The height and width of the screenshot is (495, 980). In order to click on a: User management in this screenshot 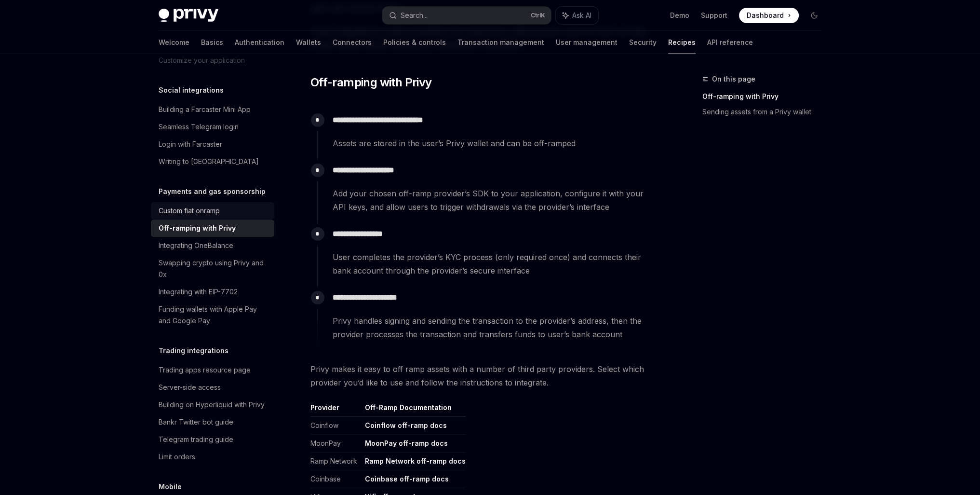, I will do `click(587, 42)`.